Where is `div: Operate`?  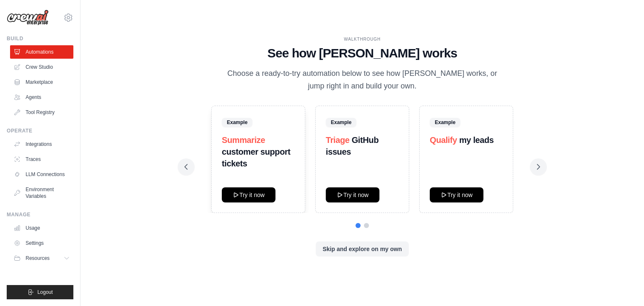 div: Operate is located at coordinates (40, 131).